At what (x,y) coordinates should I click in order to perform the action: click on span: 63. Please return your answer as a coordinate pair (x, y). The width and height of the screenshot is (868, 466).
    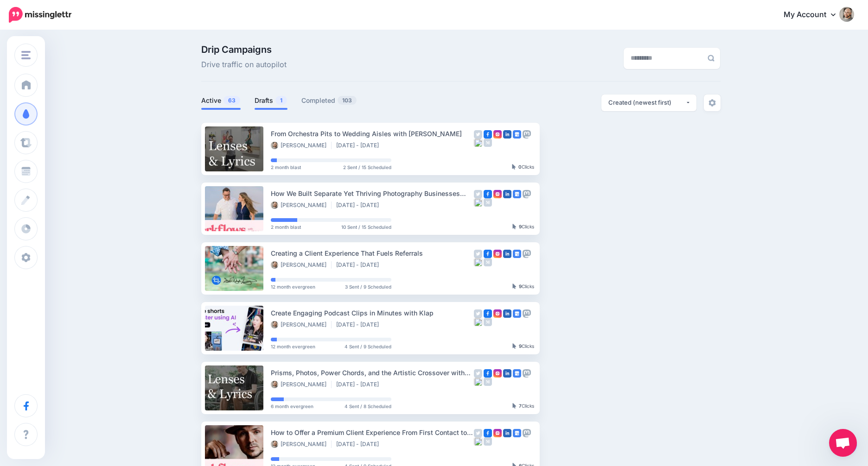
    Looking at the image, I should click on (232, 100).